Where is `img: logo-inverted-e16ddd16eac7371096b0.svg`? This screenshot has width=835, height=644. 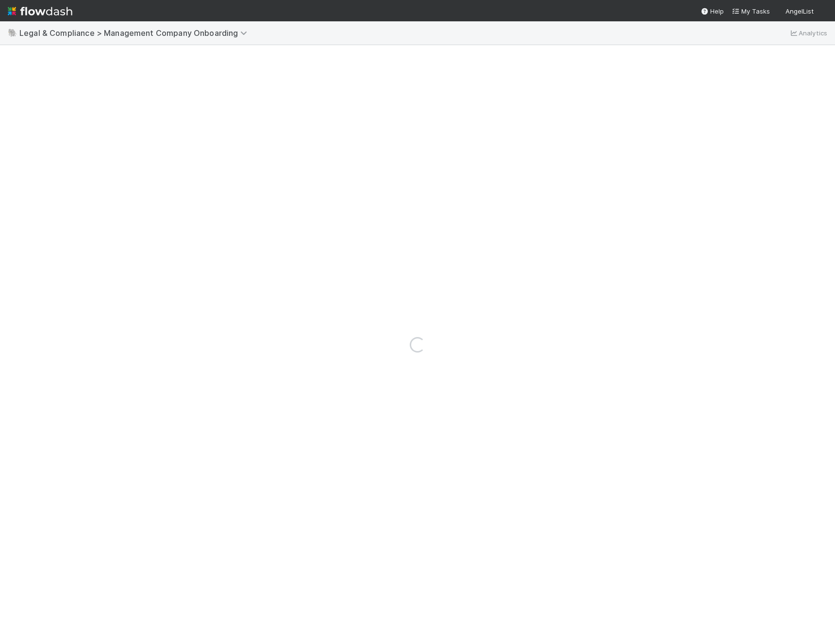
img: logo-inverted-e16ddd16eac7371096b0.svg is located at coordinates (40, 11).